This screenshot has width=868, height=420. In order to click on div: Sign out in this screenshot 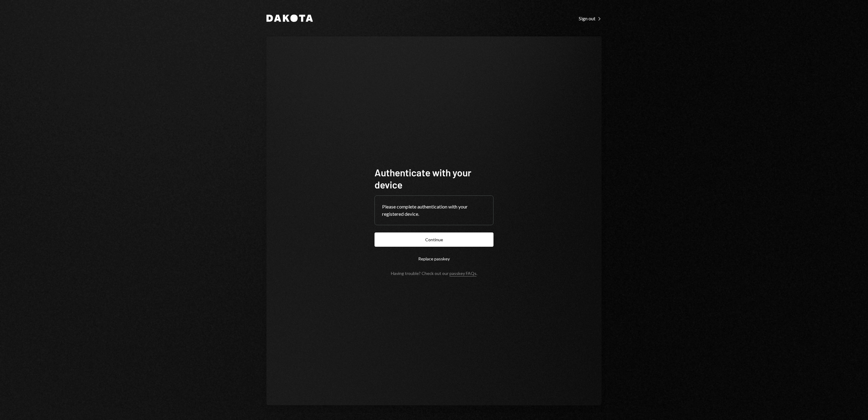, I will do `click(590, 19)`.